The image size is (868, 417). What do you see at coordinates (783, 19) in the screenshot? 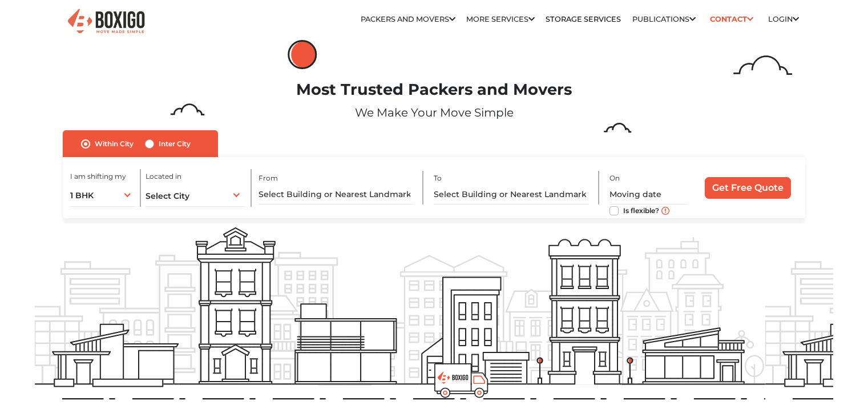
I see `a: Login` at bounding box center [783, 19].